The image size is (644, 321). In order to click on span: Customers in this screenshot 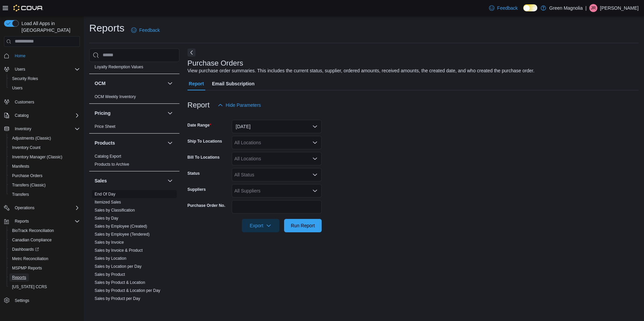, I will do `click(46, 101)`.